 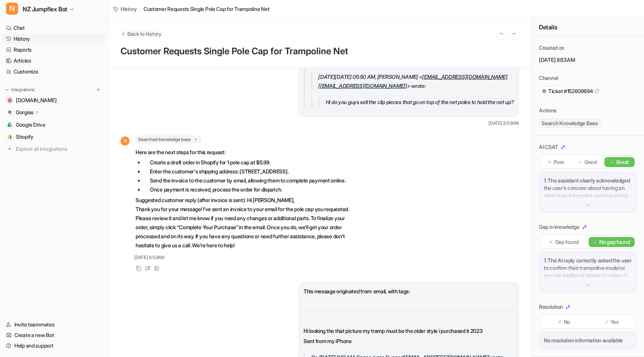 What do you see at coordinates (10, 100) in the screenshot?
I see `img: www.jumpflex.co.nz` at bounding box center [10, 100].